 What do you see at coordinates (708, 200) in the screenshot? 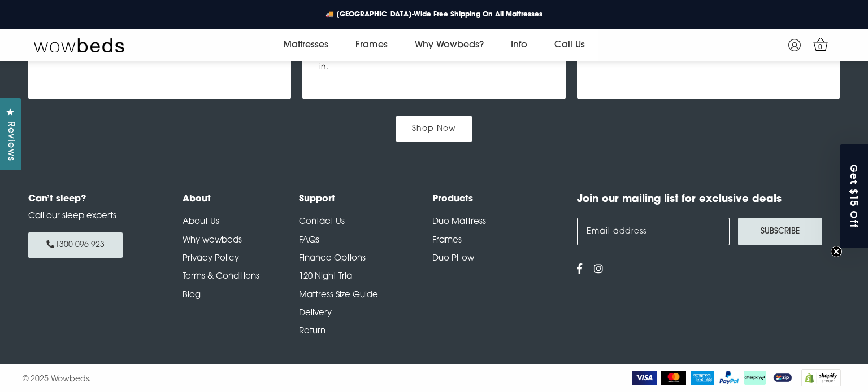
I see `h4: Join our mailing list for exclusive deals` at bounding box center [708, 200].